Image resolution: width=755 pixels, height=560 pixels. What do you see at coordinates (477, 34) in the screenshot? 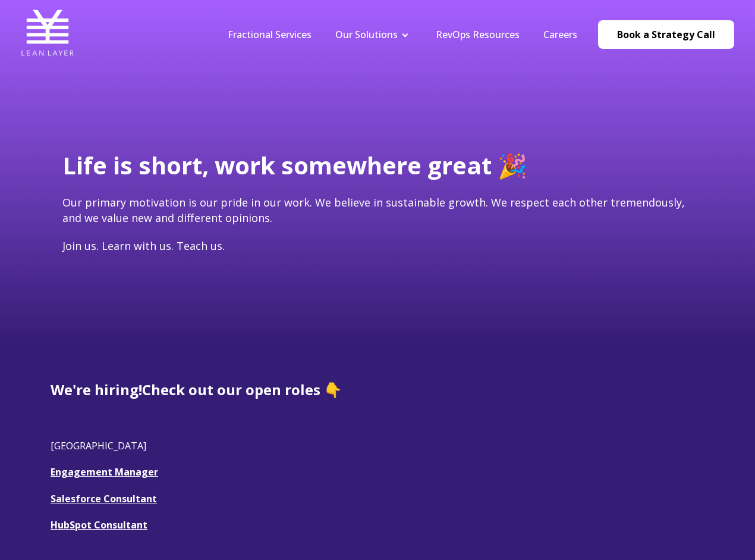
I see `a: RevOps Resources` at bounding box center [477, 34].